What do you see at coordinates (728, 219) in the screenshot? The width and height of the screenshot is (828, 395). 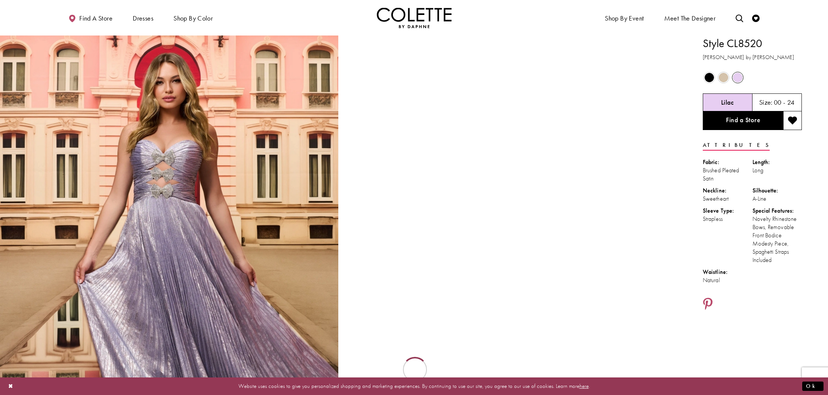 I see `div: Strapless` at bounding box center [728, 219].